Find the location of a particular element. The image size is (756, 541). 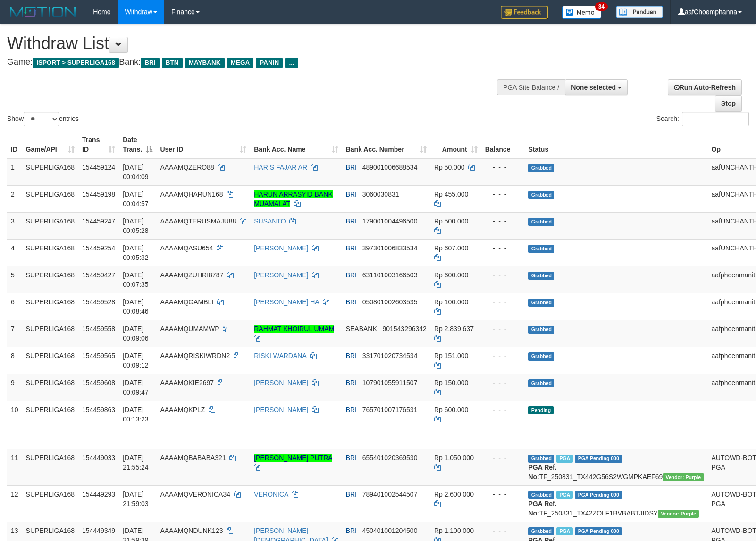

span: 154459198 is located at coordinates (98, 194).